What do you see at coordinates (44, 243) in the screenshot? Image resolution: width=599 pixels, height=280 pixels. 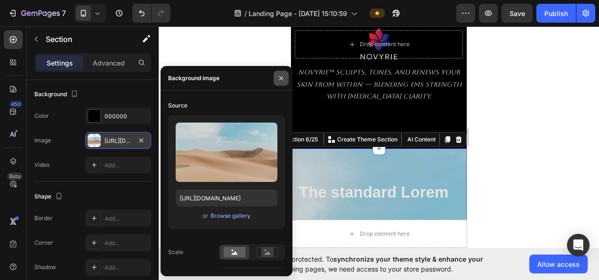 I see `div: Corner` at bounding box center [44, 243].